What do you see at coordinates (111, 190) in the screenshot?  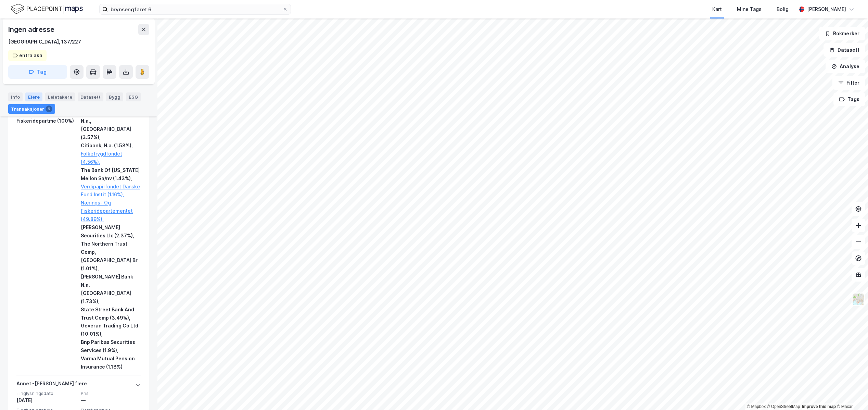 I see `a: Verdipapirfondet Danske Fund Instit (1.16%),` at bounding box center [111, 190].